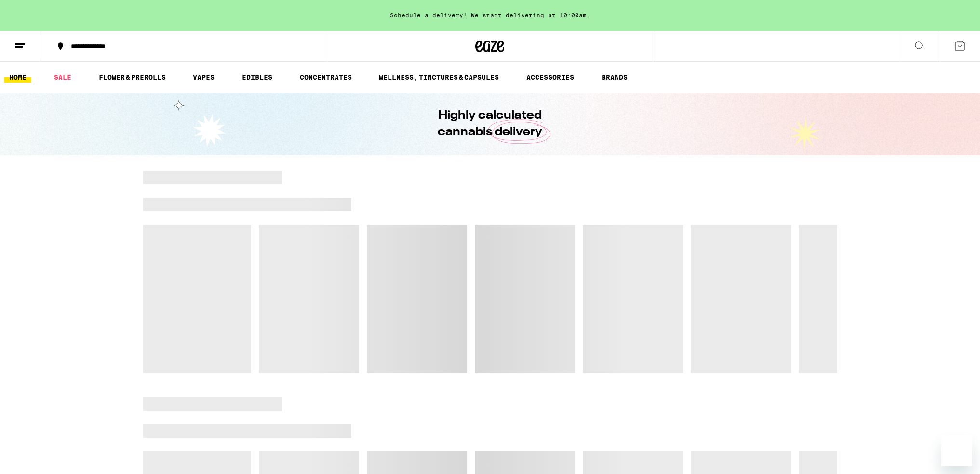 This screenshot has width=980, height=474. What do you see at coordinates (614, 77) in the screenshot?
I see `a: BRANDS` at bounding box center [614, 77].